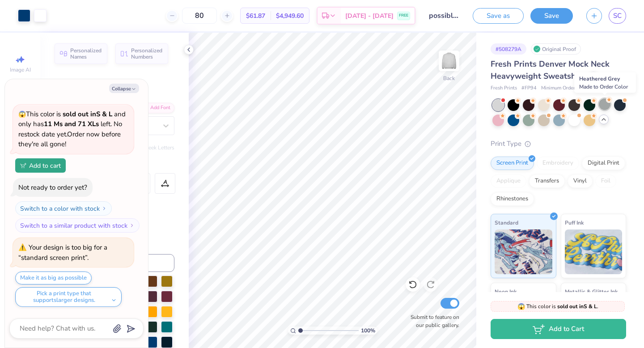 The image size is (644, 348). I want to click on img: Puff Ink, so click(594, 252).